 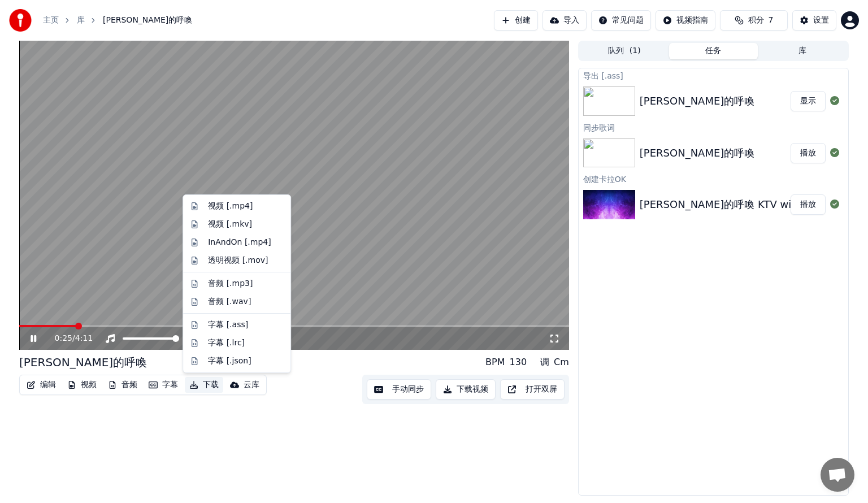 What do you see at coordinates (516, 20) in the screenshot?
I see `button: 创建` at bounding box center [516, 20].